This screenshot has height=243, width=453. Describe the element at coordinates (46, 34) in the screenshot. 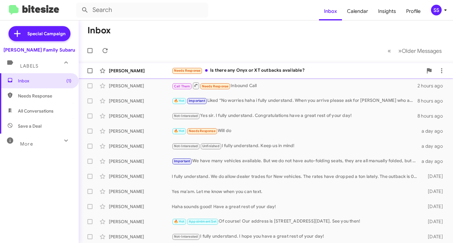

I see `span: Special Campaign` at that location.